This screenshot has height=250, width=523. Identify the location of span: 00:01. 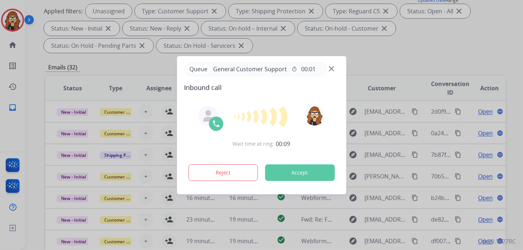
(308, 69).